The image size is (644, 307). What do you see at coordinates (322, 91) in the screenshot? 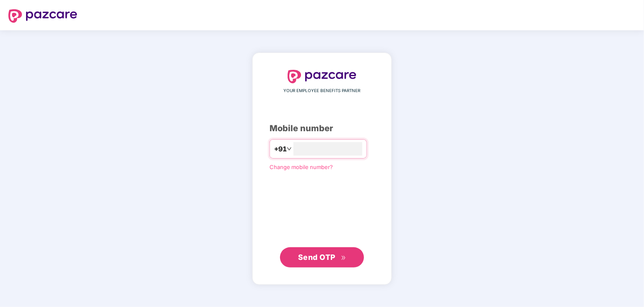
I see `span: YOUR EMPLOYEE BENEFITS PARTNER` at bounding box center [322, 91].